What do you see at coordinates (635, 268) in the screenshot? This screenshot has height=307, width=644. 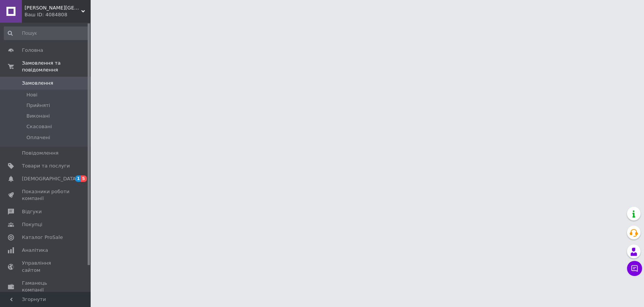 I see `button: Чат з покупцем` at bounding box center [635, 268].